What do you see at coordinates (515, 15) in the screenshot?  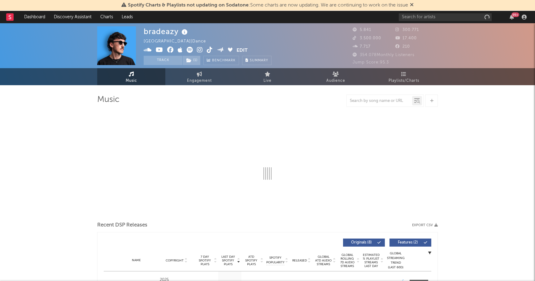 I see `div: 99 +` at bounding box center [515, 15].